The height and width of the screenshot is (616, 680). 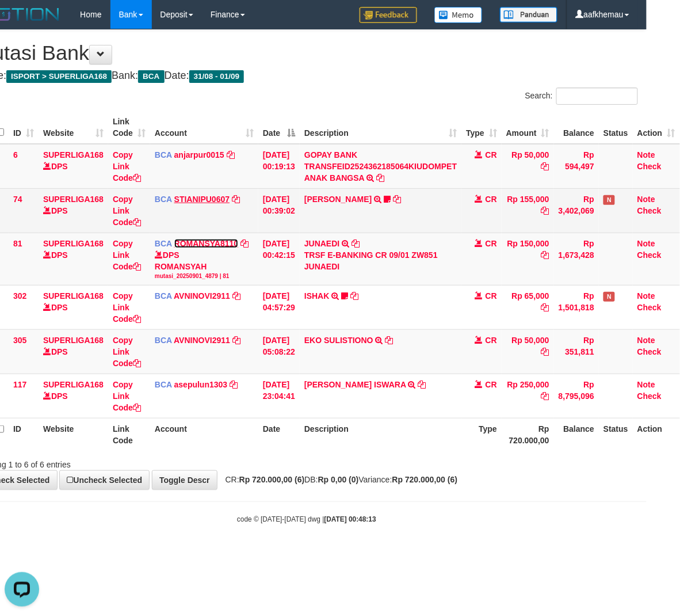 What do you see at coordinates (528, 127) in the screenshot?
I see `th: Amount: activate to sort column ascending` at bounding box center [528, 127].